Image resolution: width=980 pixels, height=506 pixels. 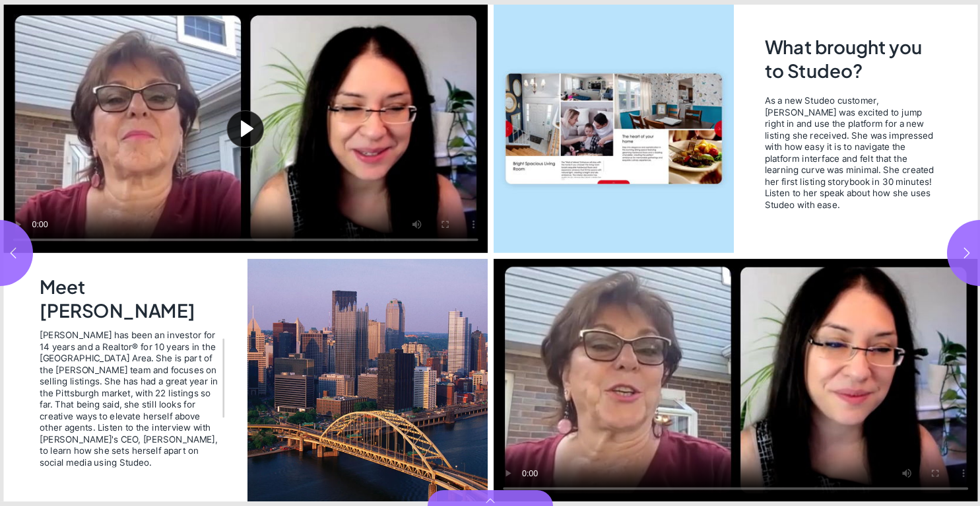 I want to click on video: Video, so click(x=735, y=380).